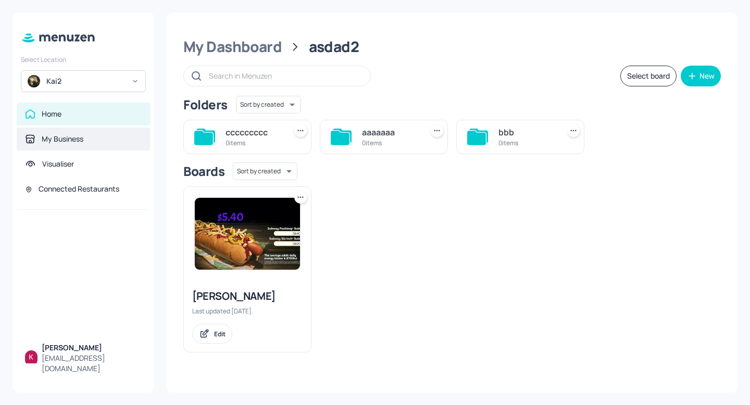 The width and height of the screenshot is (750, 405). I want to click on div: ccccccccc, so click(254, 132).